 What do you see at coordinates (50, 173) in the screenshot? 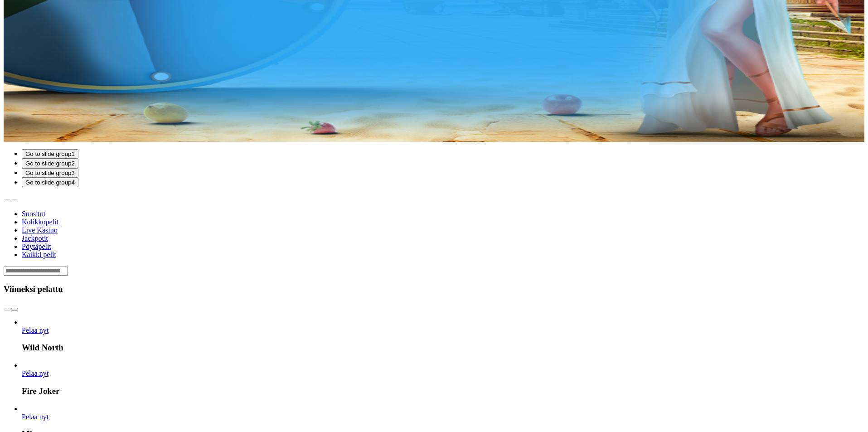
I see `span: Go to slide group 3` at bounding box center [50, 173].